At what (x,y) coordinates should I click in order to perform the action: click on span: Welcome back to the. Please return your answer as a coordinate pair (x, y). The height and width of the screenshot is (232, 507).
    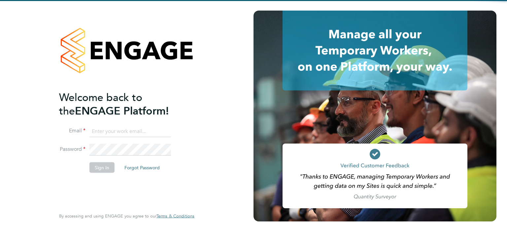
    Looking at the image, I should click on (101, 104).